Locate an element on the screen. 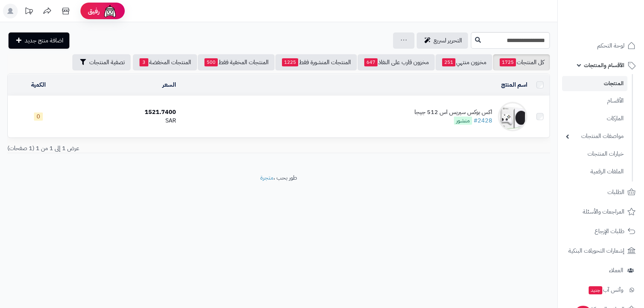  a: اسم المنتج is located at coordinates (514, 85).